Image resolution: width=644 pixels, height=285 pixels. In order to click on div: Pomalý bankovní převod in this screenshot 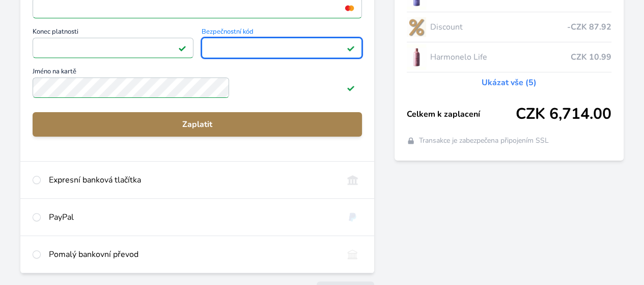, I will do `click(192, 255)`.